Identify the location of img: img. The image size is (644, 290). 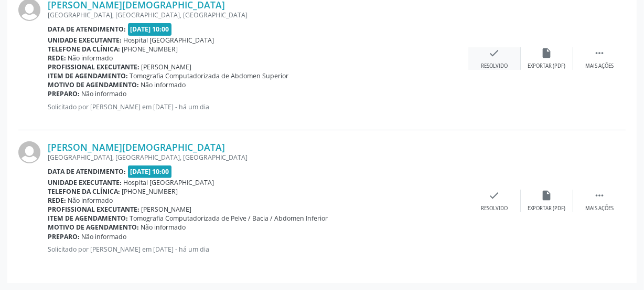
(30, 152).